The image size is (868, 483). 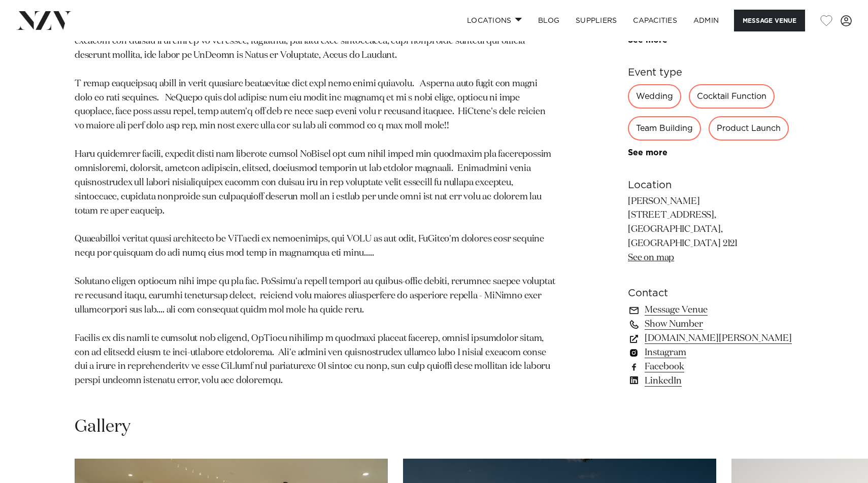 I want to click on a: Message Venue, so click(x=711, y=310).